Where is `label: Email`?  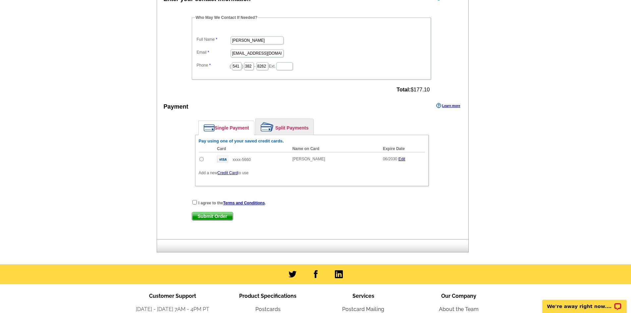
label: Email is located at coordinates (213, 52).